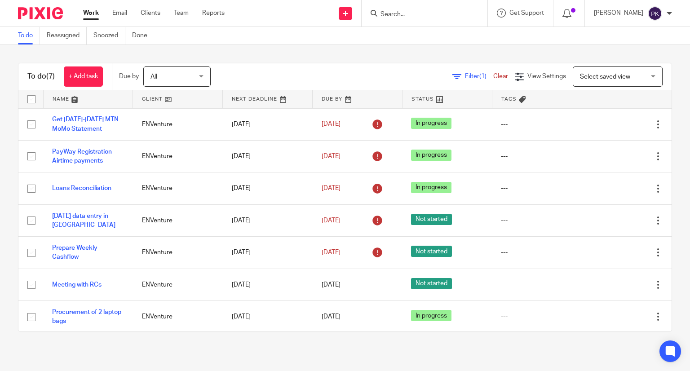 Image resolution: width=690 pixels, height=371 pixels. What do you see at coordinates (29, 36) in the screenshot?
I see `a: To do` at bounding box center [29, 36].